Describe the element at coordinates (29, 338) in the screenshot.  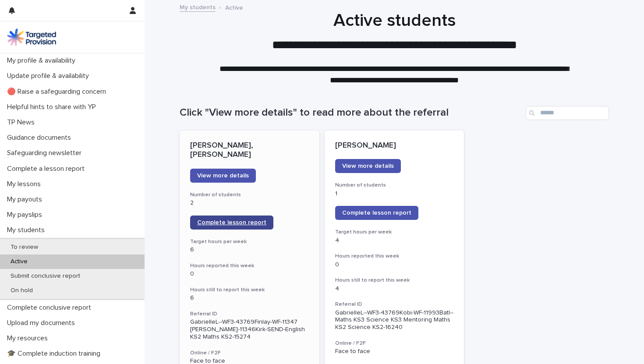
I see `p: My resources` at that location.